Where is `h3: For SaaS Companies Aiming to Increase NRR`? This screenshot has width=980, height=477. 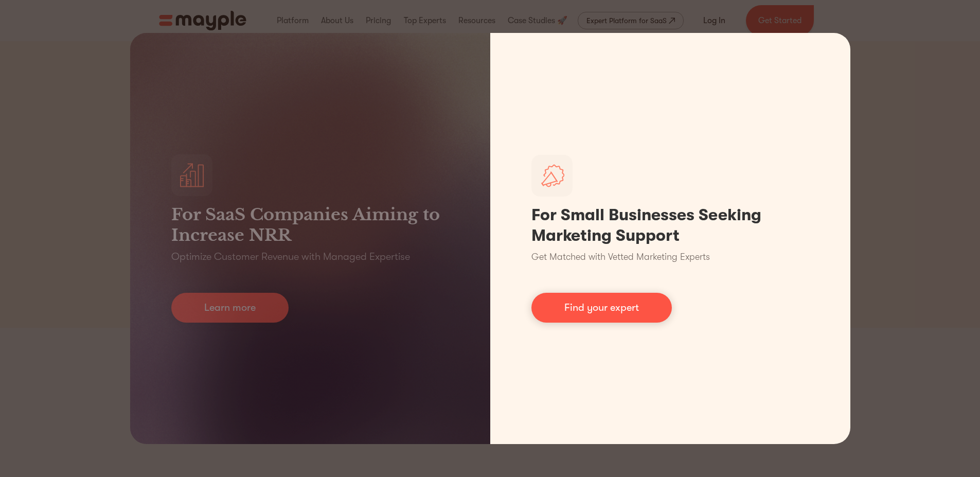
h3: For SaaS Companies Aiming to Increase NRR is located at coordinates (310, 225).